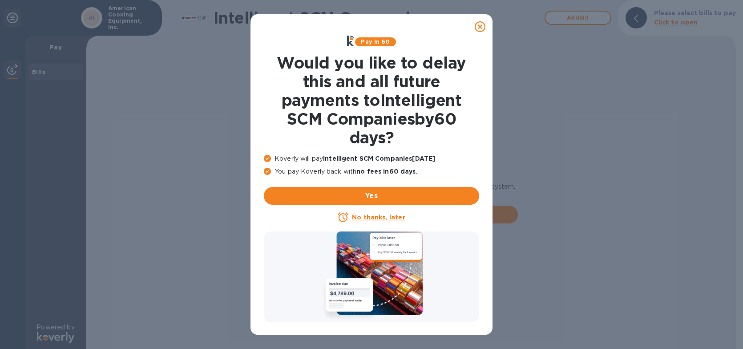  I want to click on span: Yes, so click(372, 196).